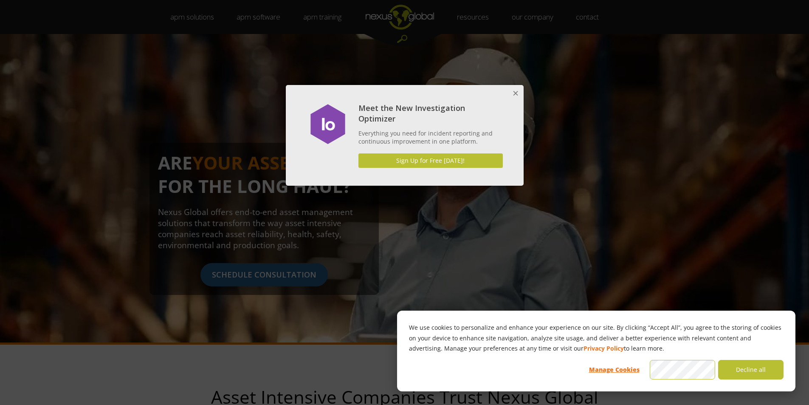 This screenshot has width=809, height=405. Describe the element at coordinates (431, 137) in the screenshot. I see `p: Everything you need for incident reporting and continuous improvement in one platform.` at that location.